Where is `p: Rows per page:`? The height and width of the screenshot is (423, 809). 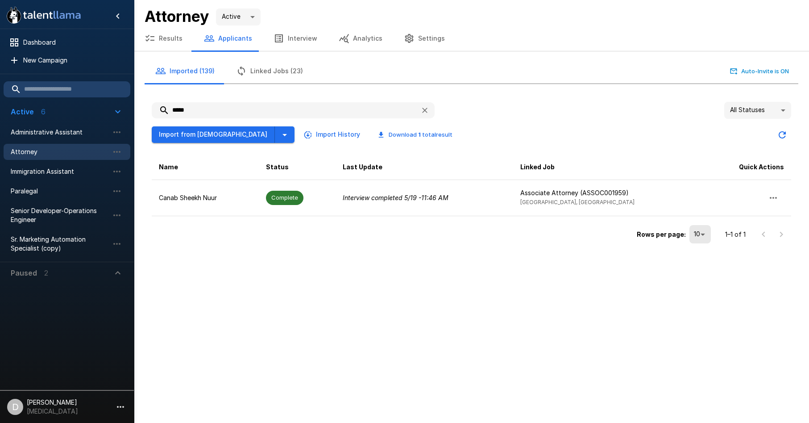 p: Rows per page: is located at coordinates (661, 234).